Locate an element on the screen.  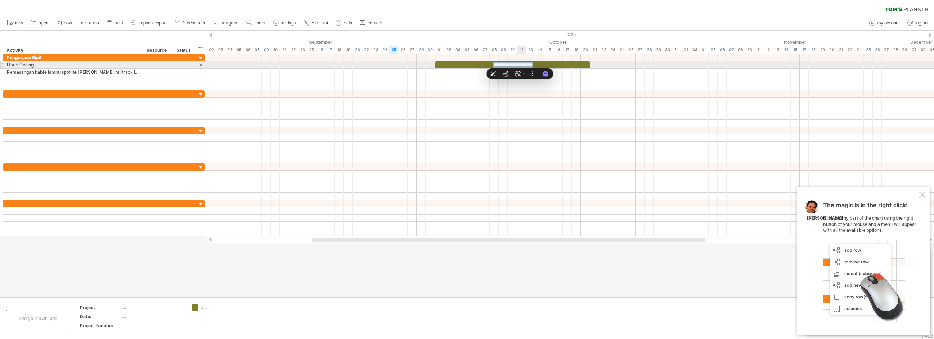
a: navigator is located at coordinates (226, 23).